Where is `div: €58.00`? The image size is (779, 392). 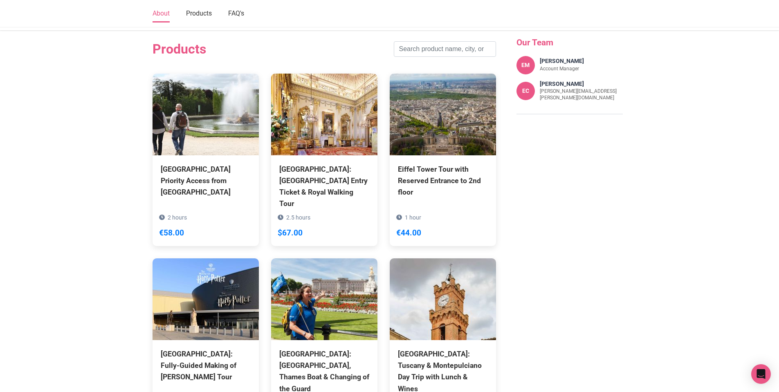 div: €58.00 is located at coordinates (171, 233).